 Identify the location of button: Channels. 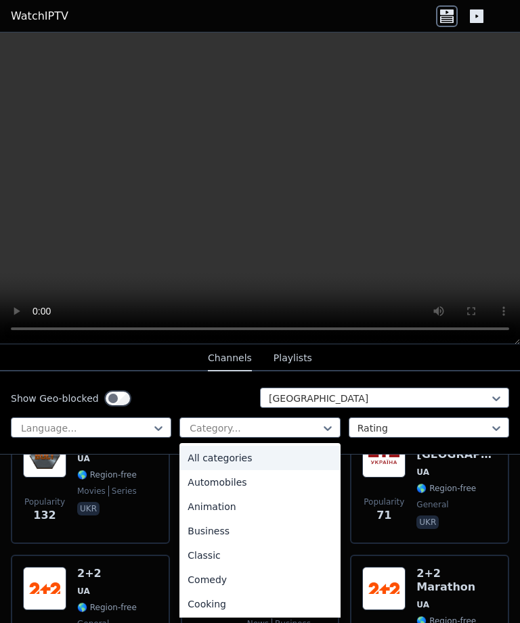
(229, 359).